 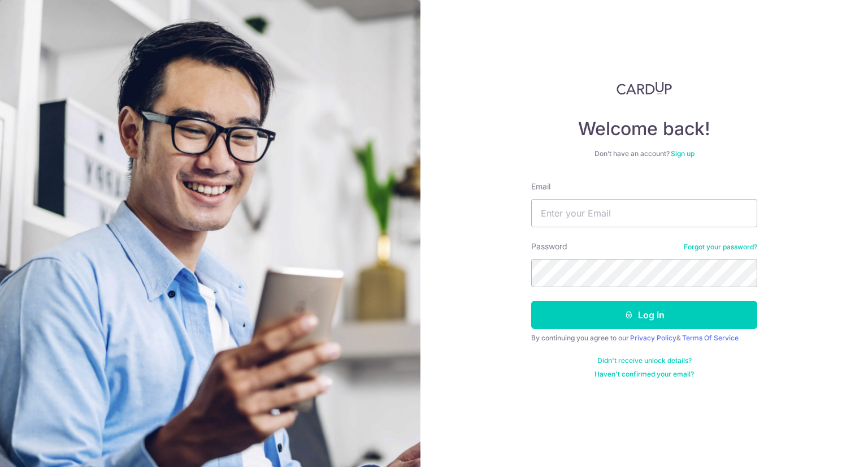 What do you see at coordinates (644, 88) in the screenshot?
I see `img: CardUp Logo` at bounding box center [644, 88].